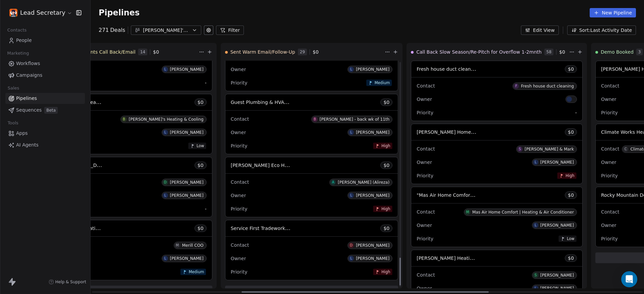 The height and width of the screenshot is (294, 644). What do you see at coordinates (333, 182) in the screenshot?
I see `div: A` at bounding box center [333, 182].